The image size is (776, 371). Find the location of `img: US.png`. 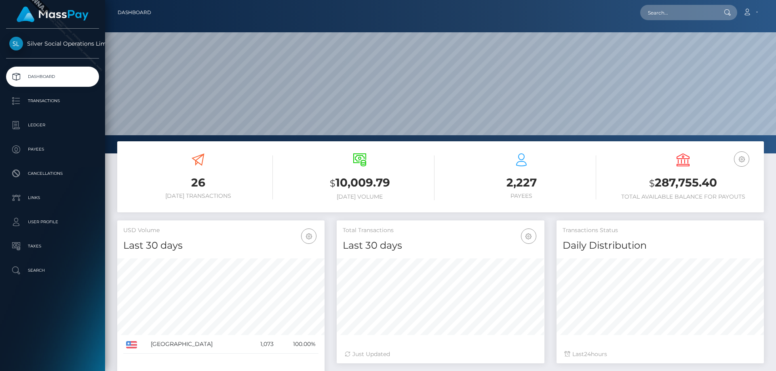

img: US.png is located at coordinates (131, 345).